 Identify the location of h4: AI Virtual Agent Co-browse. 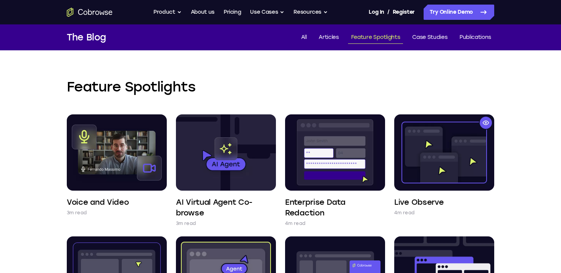
(226, 208).